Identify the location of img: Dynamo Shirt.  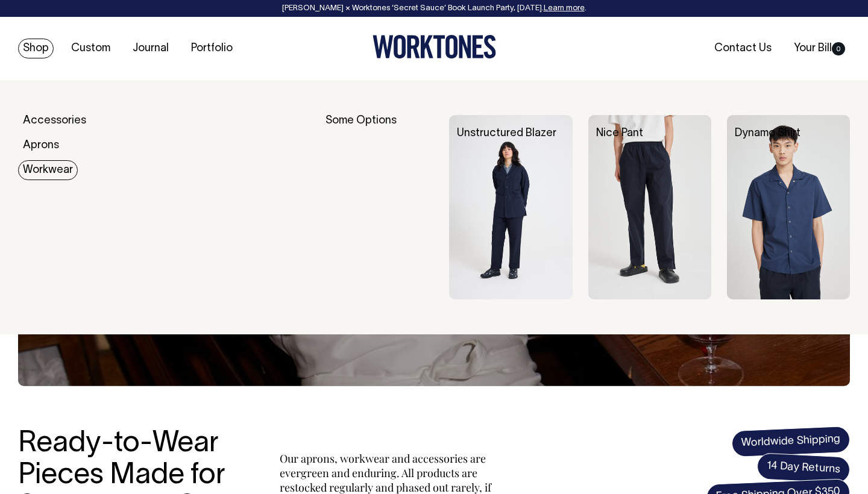
(789, 207).